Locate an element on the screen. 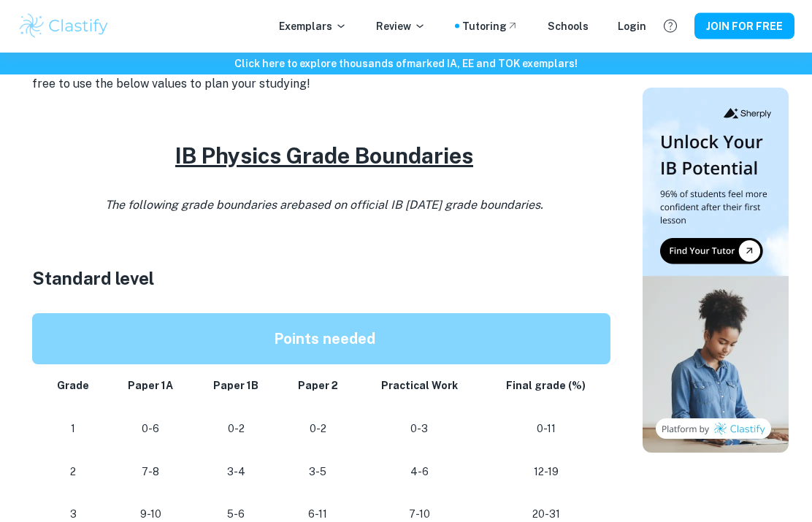  p: 0-6 is located at coordinates (150, 429).